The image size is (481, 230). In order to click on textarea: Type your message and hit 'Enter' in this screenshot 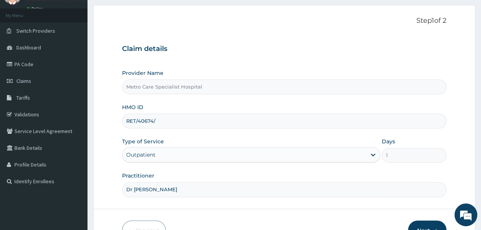, I will do `click(74, 164)`.